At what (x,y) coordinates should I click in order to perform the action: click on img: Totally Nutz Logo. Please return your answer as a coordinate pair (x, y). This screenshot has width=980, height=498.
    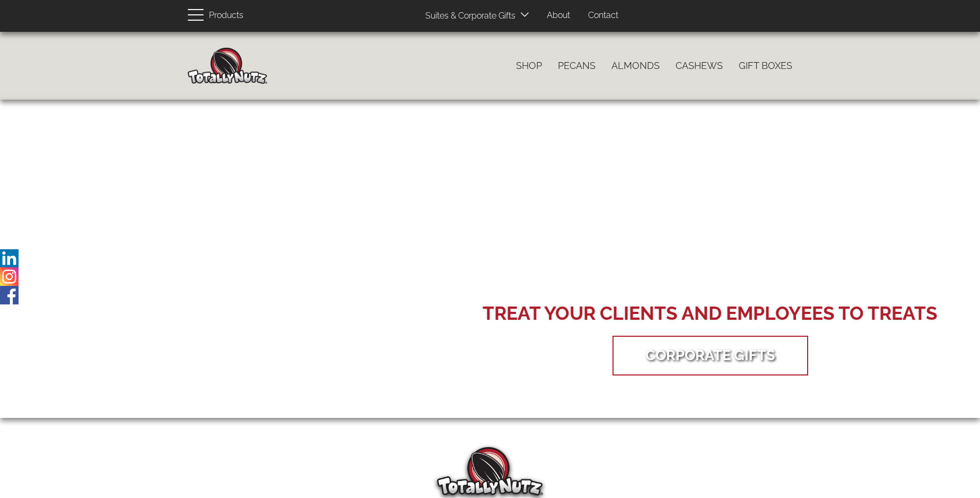
    Looking at the image, I should click on (490, 471).